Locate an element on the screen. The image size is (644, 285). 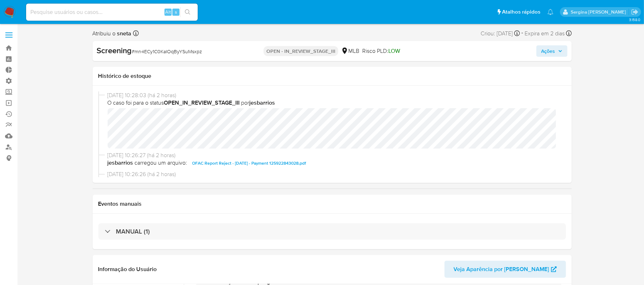
a: Notificações is located at coordinates (550, 12).